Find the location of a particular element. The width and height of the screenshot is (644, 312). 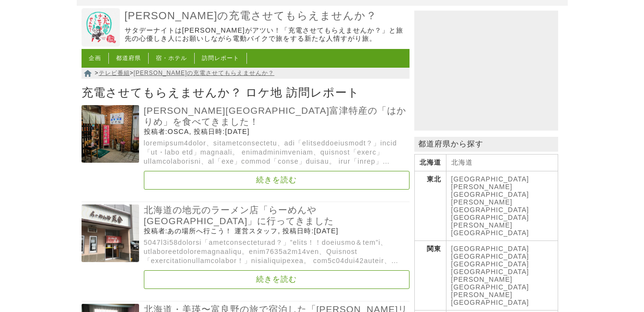

a: 出川哲朗の充電させてもらえませんか？ is located at coordinates (101, 44).